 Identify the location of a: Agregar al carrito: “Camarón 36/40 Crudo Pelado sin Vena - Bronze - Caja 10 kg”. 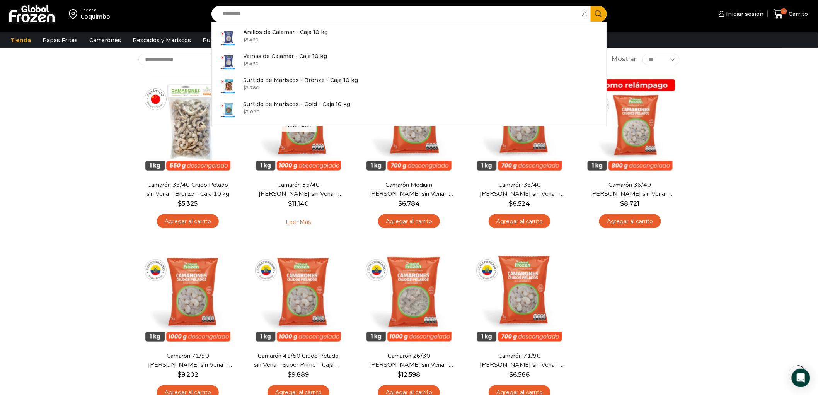
(188, 221).